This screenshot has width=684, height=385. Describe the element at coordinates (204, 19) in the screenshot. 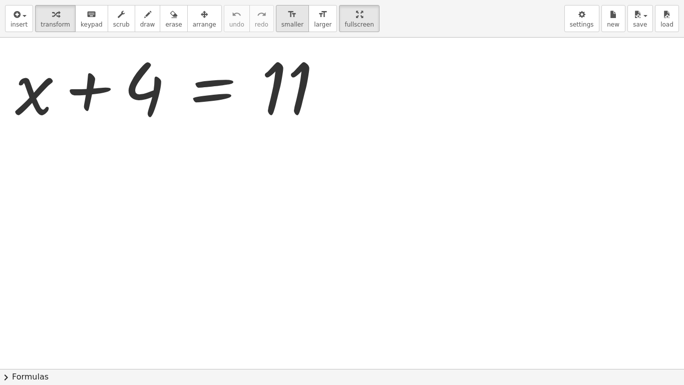

I see `button: arrange` at that location.